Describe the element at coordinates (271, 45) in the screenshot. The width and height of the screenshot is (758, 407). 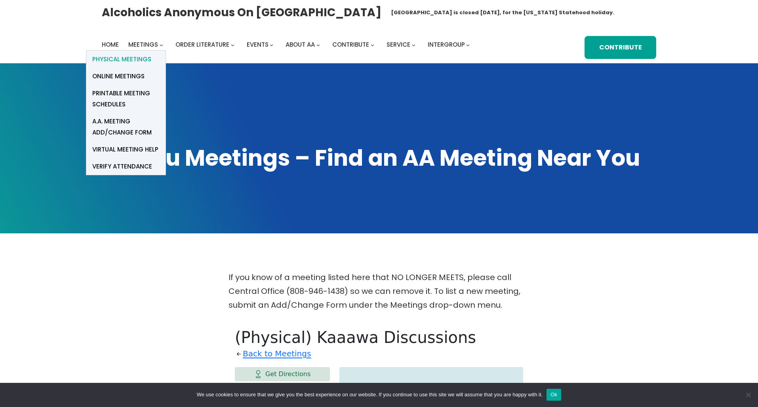
I see `button: Events submenu` at that location.